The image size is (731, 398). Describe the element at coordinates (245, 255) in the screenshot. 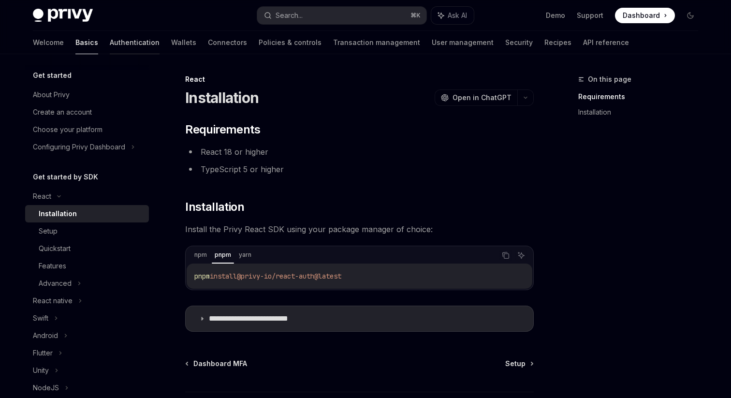

I see `div: yarn` at that location.